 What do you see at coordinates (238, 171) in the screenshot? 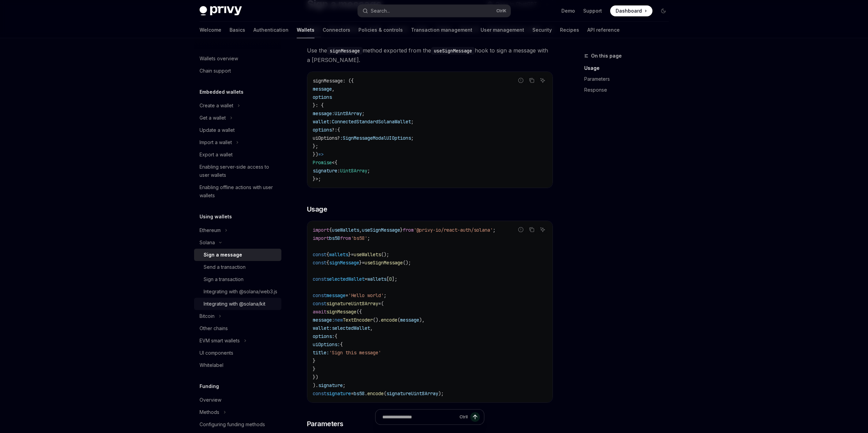
I see `a: Enabling server-side access to user wallets` at bounding box center [238, 171].